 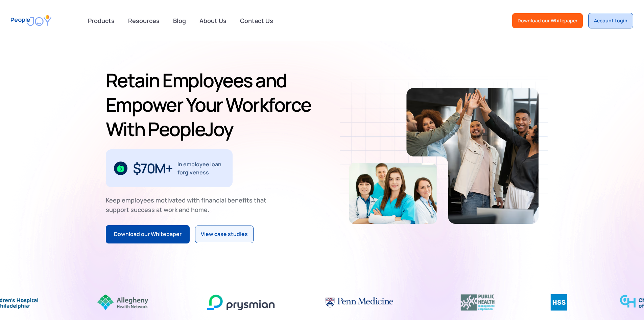 What do you see at coordinates (152, 168) in the screenshot?
I see `div: $70M+` at bounding box center [152, 168].